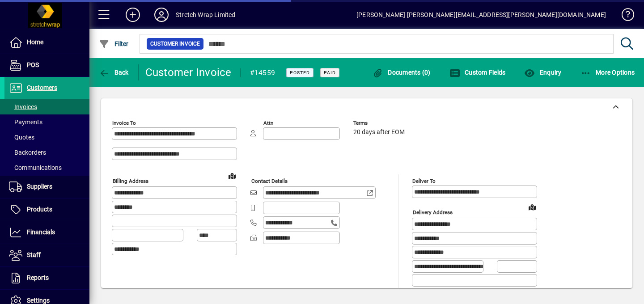 The width and height of the screenshot is (644, 304). Describe the element at coordinates (542, 72) in the screenshot. I see `span: Enquiry` at that location.